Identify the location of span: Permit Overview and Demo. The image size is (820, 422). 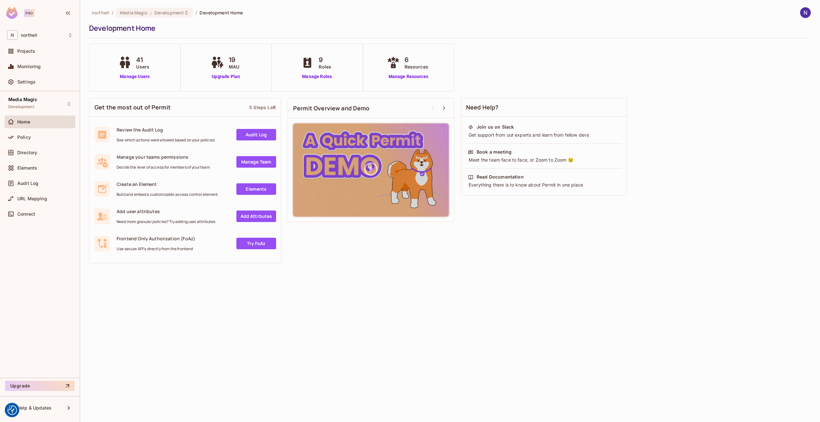
(331, 108).